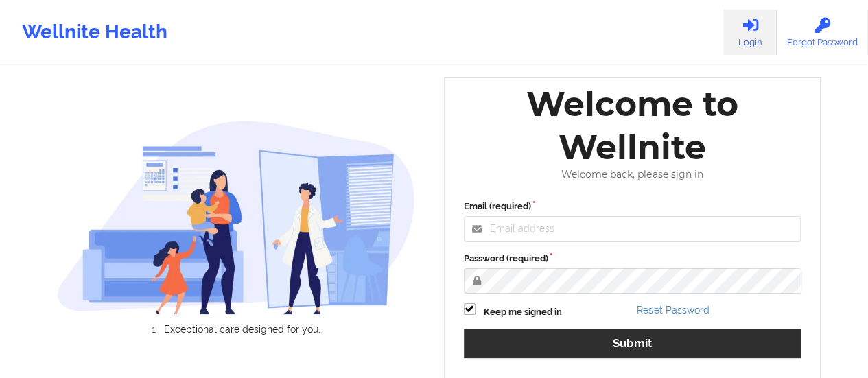 The image size is (868, 378). Describe the element at coordinates (633, 259) in the screenshot. I see `label: Password (required)` at that location.